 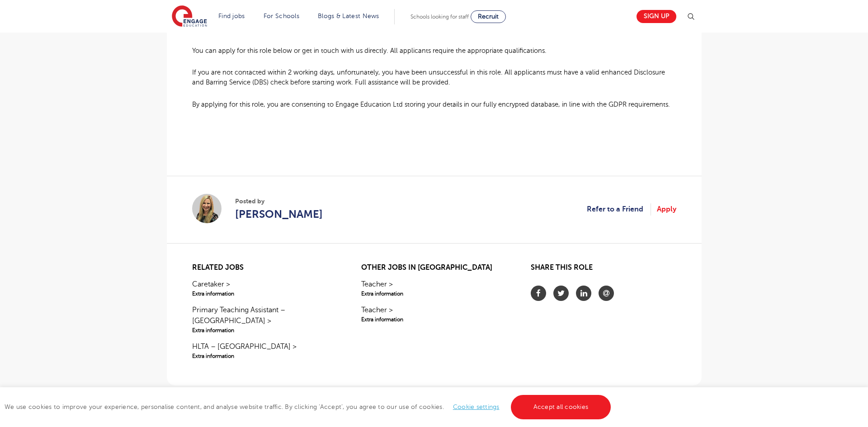 What do you see at coordinates (488, 17) in the screenshot?
I see `a: Recruit` at bounding box center [488, 17].